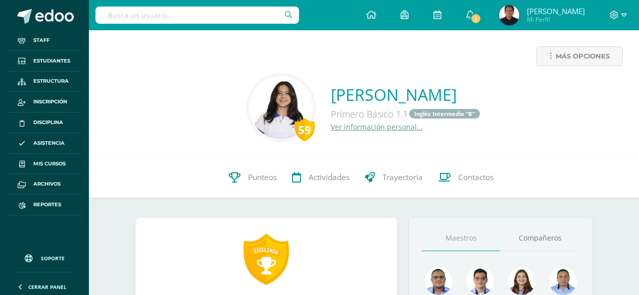  What do you see at coordinates (44, 164) in the screenshot?
I see `a: Mis cursos` at bounding box center [44, 164].